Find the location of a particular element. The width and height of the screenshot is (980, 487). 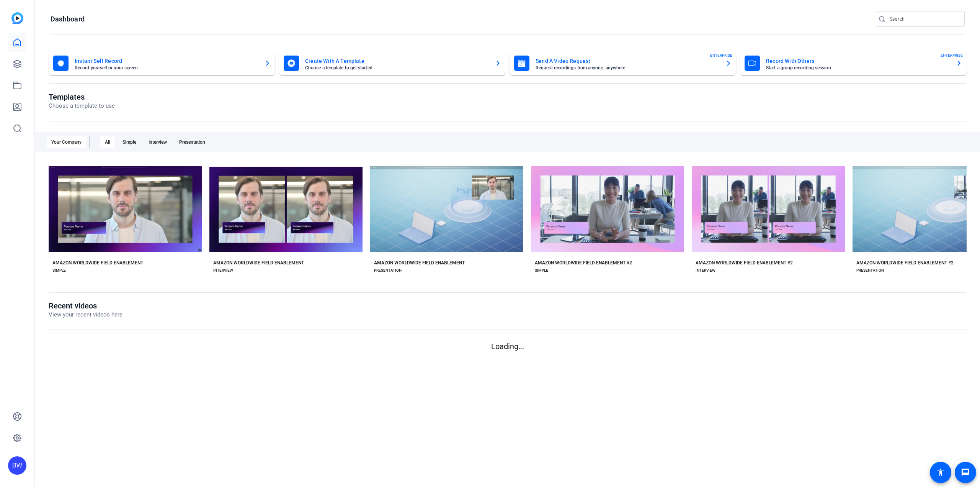

p: Loading... is located at coordinates (508, 346).